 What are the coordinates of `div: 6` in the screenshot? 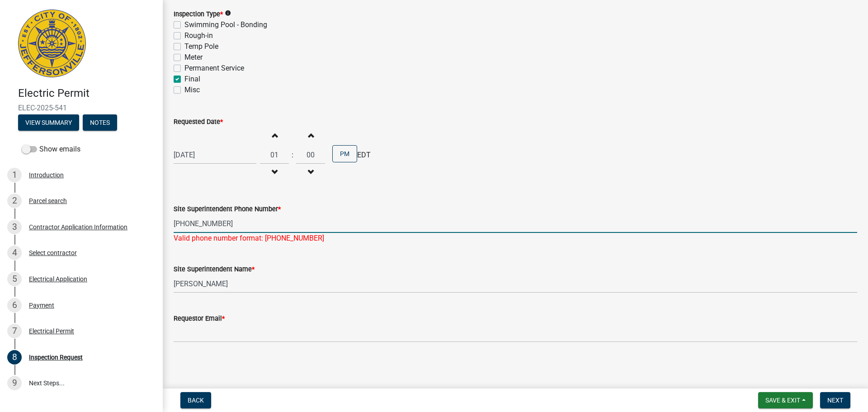 It's located at (14, 305).